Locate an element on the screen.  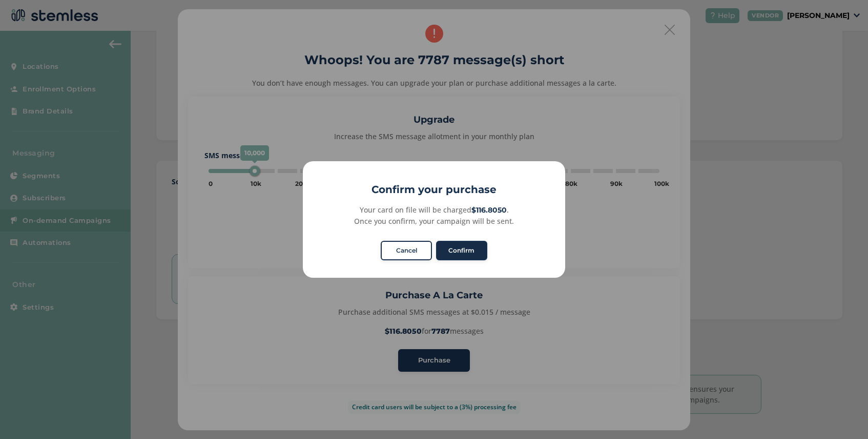
button: Confirm is located at coordinates (461, 250).